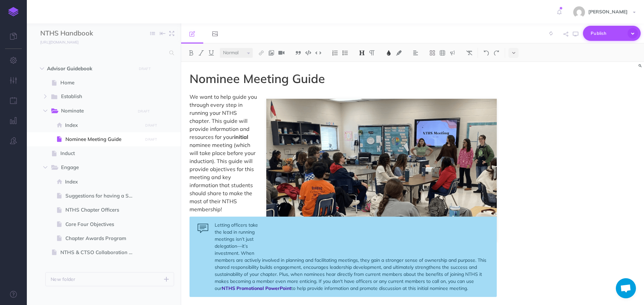 Image resolution: width=644 pixels, height=305 pixels. I want to click on img: Create table button, so click(443, 53).